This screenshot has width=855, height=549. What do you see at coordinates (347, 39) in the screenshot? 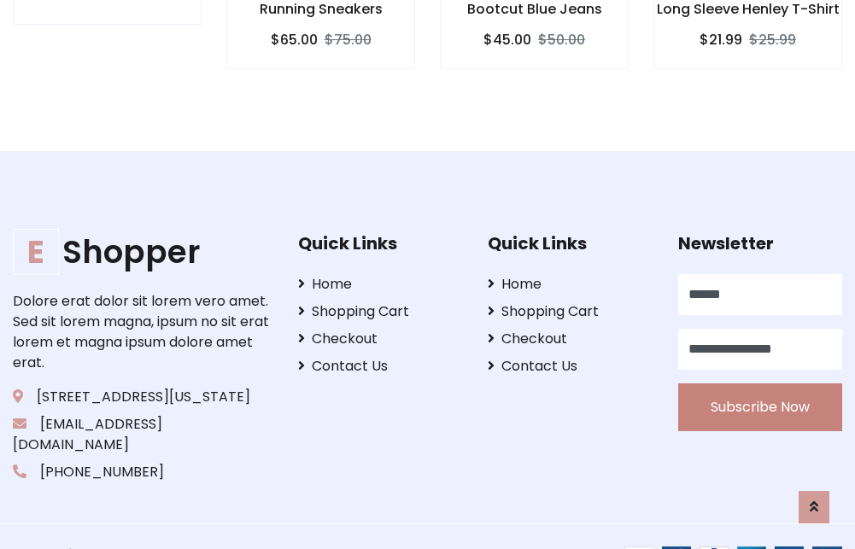
I see `del: $75.00` at bounding box center [347, 39].